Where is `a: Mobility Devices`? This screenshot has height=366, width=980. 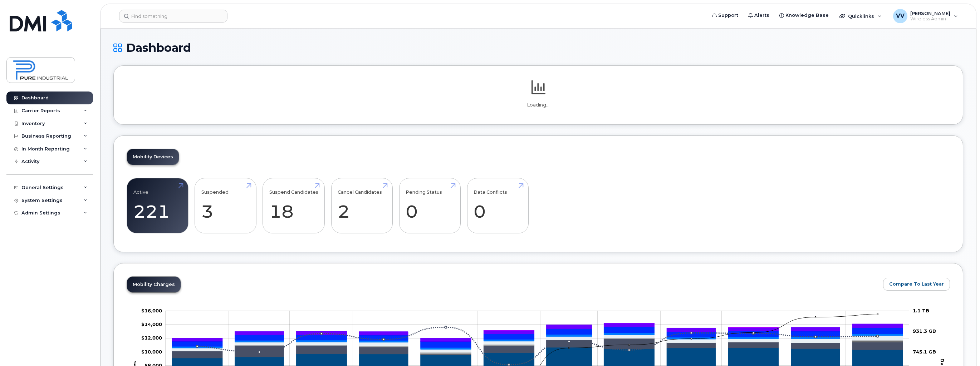
a: Mobility Devices is located at coordinates (152, 157).